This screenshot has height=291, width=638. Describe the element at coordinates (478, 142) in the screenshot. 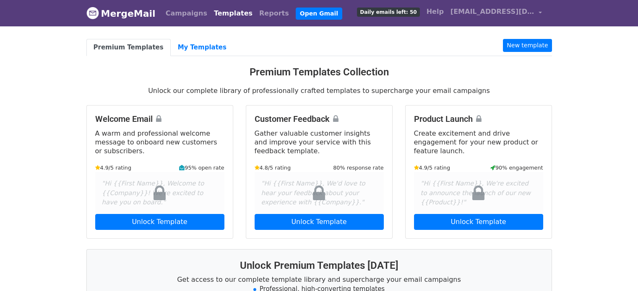

I see `p: Create excitement and drive engagement for your new product or feature launch.` at that location.